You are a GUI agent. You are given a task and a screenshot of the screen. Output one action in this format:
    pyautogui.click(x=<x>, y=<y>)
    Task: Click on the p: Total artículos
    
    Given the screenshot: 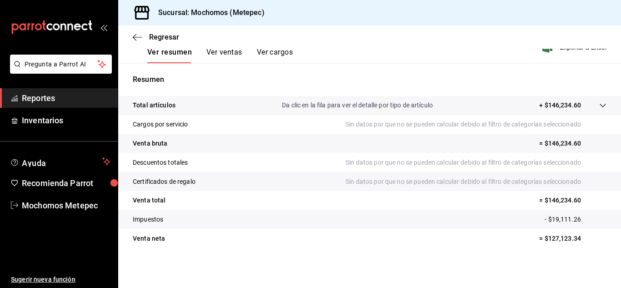 What is the action you would take?
    pyautogui.click(x=154, y=105)
    